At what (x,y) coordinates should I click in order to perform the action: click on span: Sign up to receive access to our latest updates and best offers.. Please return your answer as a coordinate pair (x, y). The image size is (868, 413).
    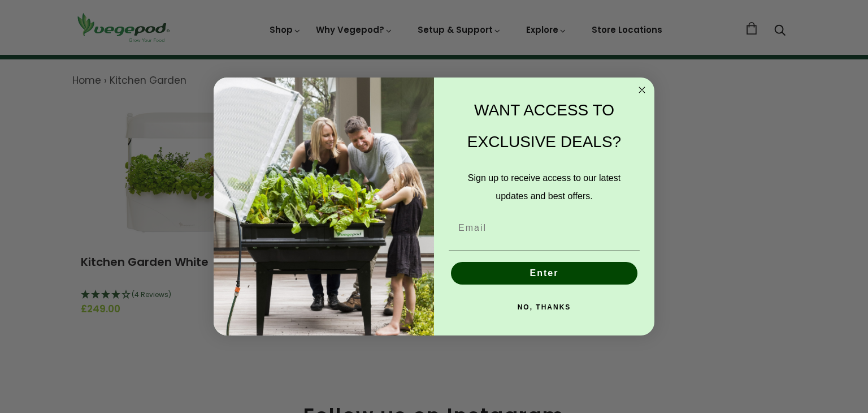
    Looking at the image, I should click on (545, 187).